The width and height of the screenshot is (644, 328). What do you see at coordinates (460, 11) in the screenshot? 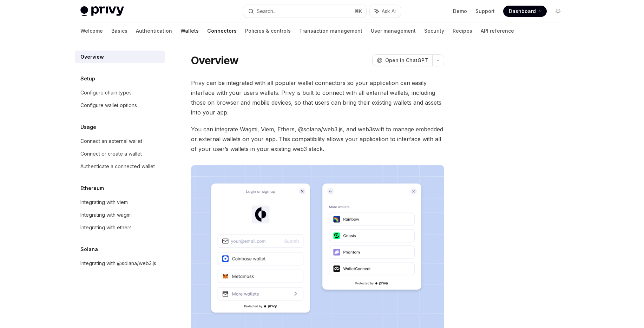
I see `a: Demo` at bounding box center [460, 11].